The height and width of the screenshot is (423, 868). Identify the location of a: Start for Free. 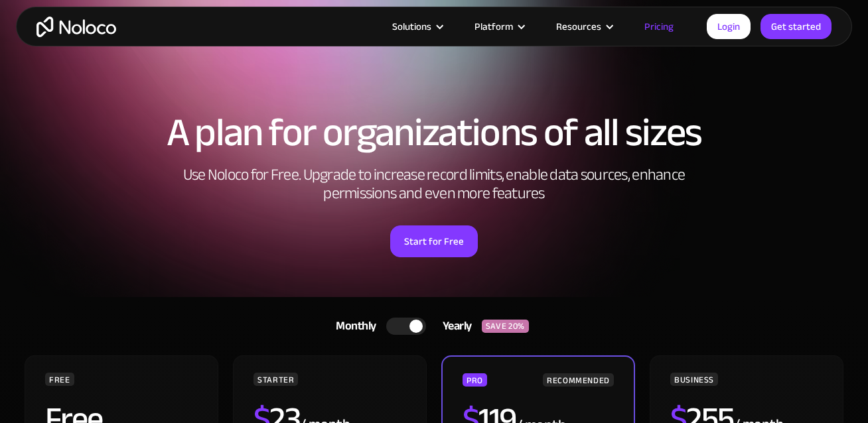
(434, 241).